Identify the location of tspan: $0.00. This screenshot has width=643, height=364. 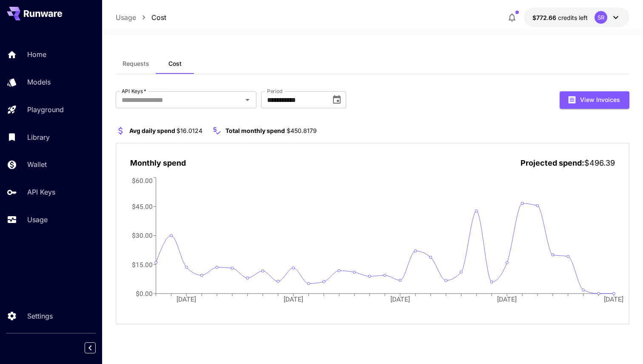
(144, 294).